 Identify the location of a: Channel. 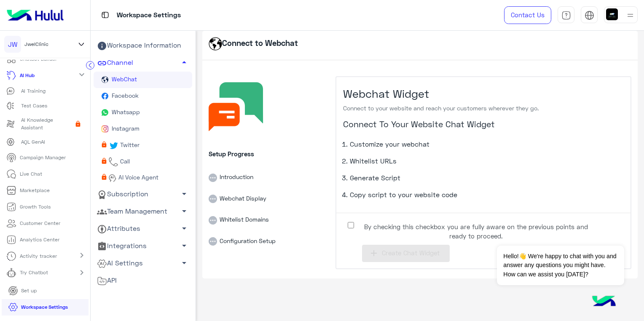
(143, 63).